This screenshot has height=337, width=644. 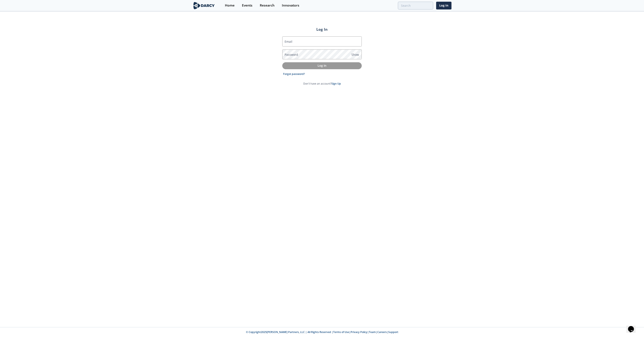 What do you see at coordinates (355, 54) in the screenshot?
I see `span: Show` at bounding box center [355, 54].